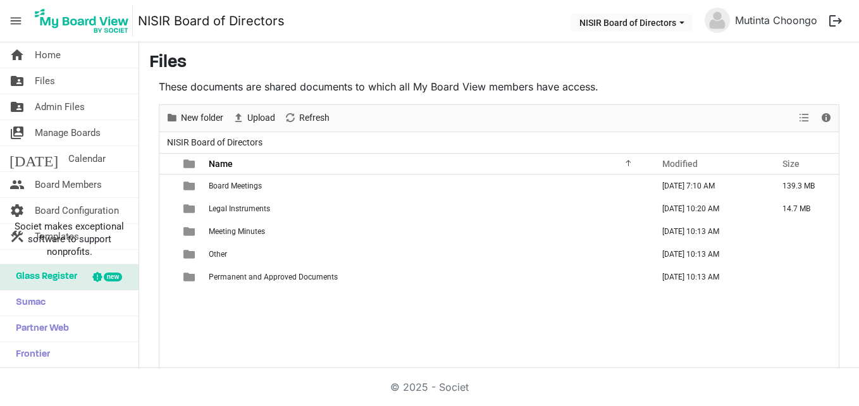  Describe the element at coordinates (827, 118) in the screenshot. I see `button: Details` at that location.